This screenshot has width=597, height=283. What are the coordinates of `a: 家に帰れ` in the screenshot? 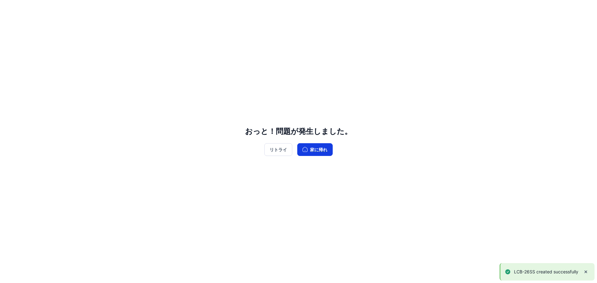 It's located at (315, 150).